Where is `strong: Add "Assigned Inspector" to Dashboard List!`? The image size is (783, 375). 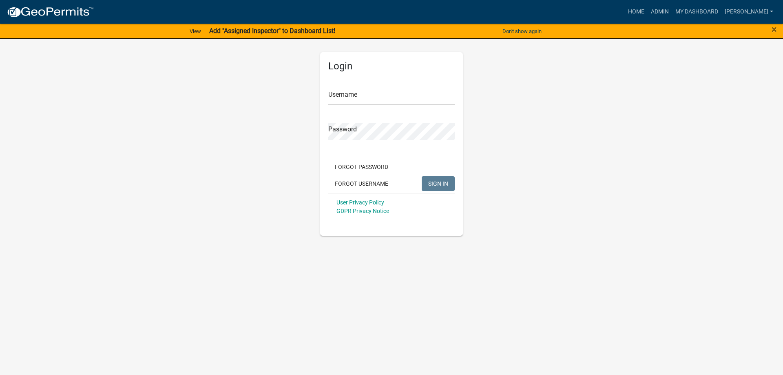 strong: Add "Assigned Inspector" to Dashboard List! is located at coordinates (272, 31).